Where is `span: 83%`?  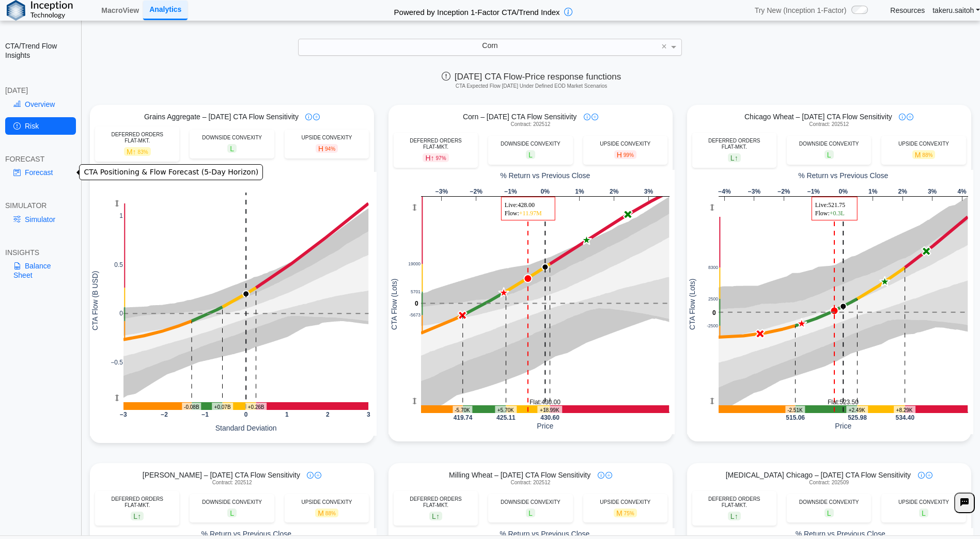 span: 83% is located at coordinates (143, 152).